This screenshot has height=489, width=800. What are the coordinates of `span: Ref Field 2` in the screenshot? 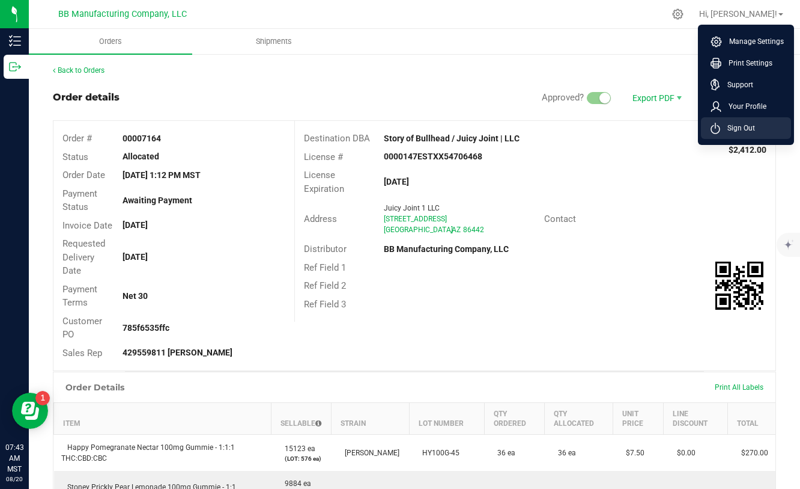 It's located at (325, 285).